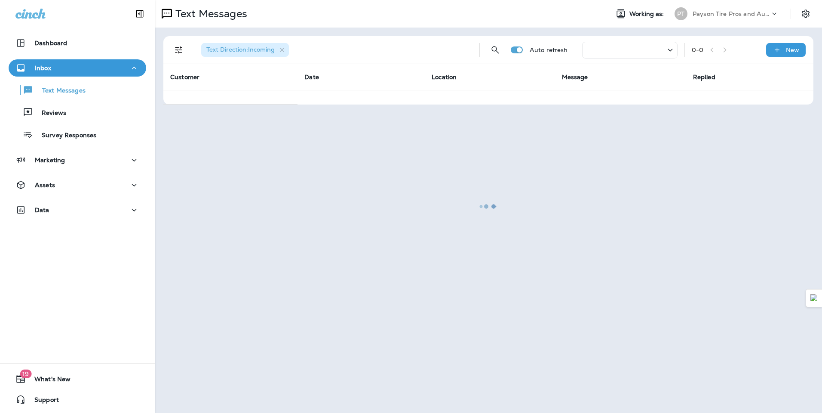  Describe the element at coordinates (42, 401) in the screenshot. I see `span: Support` at that location.